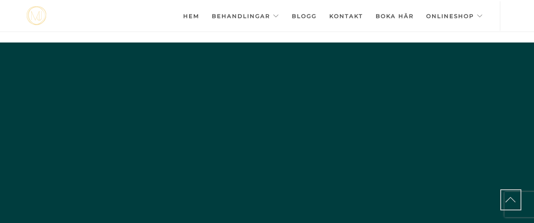  I want to click on a: Blogg, so click(304, 16).